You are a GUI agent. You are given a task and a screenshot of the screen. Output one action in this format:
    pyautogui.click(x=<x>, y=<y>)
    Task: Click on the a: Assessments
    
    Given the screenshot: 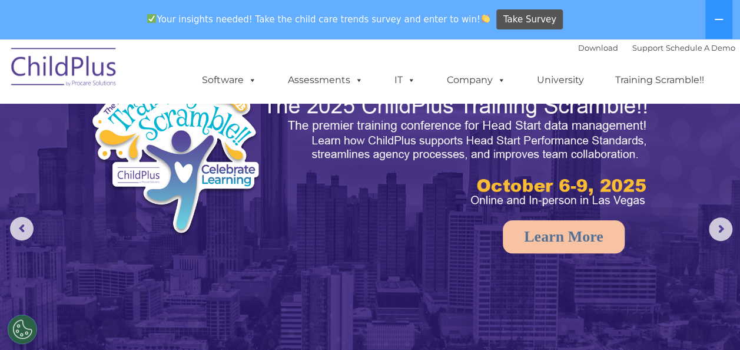 What is the action you would take?
    pyautogui.click(x=325, y=80)
    